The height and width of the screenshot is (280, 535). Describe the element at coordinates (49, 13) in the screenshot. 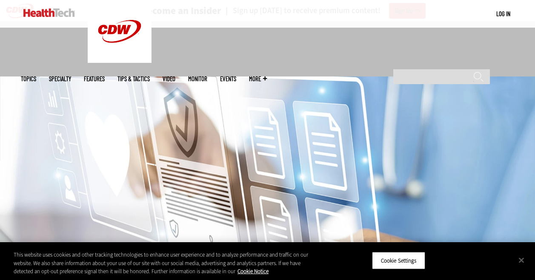

I see `img: Home` at that location.